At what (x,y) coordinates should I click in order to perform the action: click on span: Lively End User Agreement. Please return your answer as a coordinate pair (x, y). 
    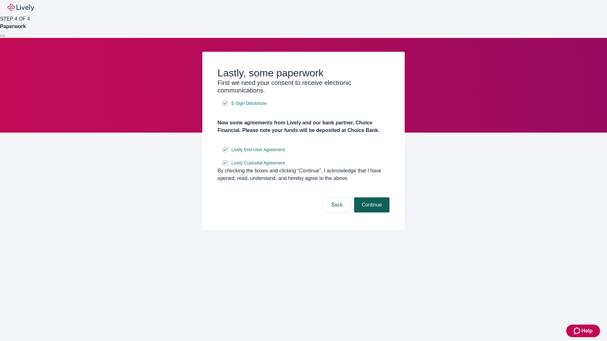
    Looking at the image, I should click on (258, 150).